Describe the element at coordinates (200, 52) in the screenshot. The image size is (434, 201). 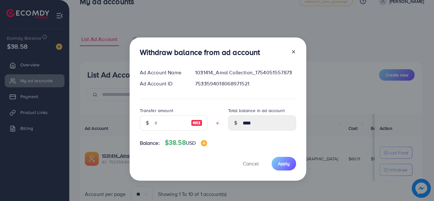
I see `h3: Withdraw balance from ad account` at that location.